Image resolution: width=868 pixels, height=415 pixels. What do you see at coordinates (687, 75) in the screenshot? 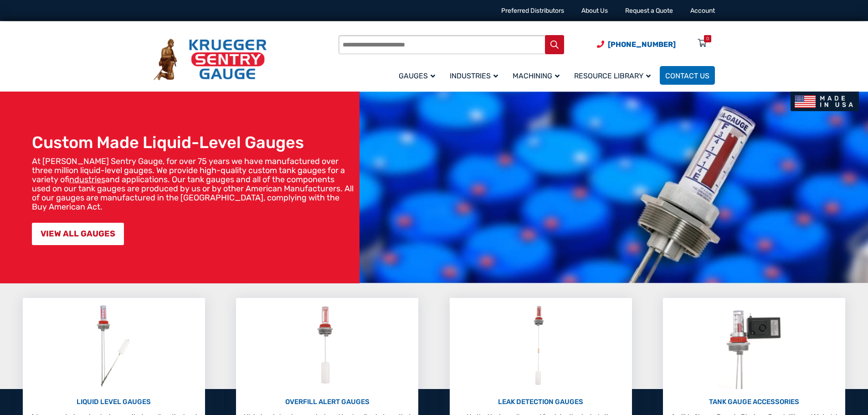
I see `a: Contact Us` at bounding box center [687, 75].